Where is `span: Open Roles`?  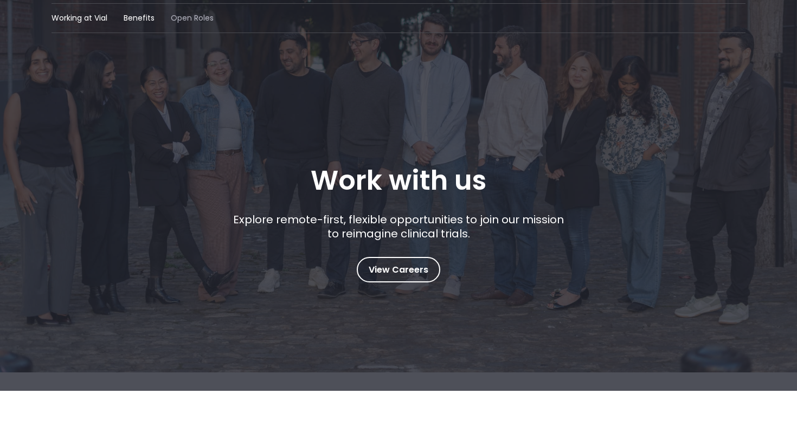 span: Open Roles is located at coordinates (192, 18).